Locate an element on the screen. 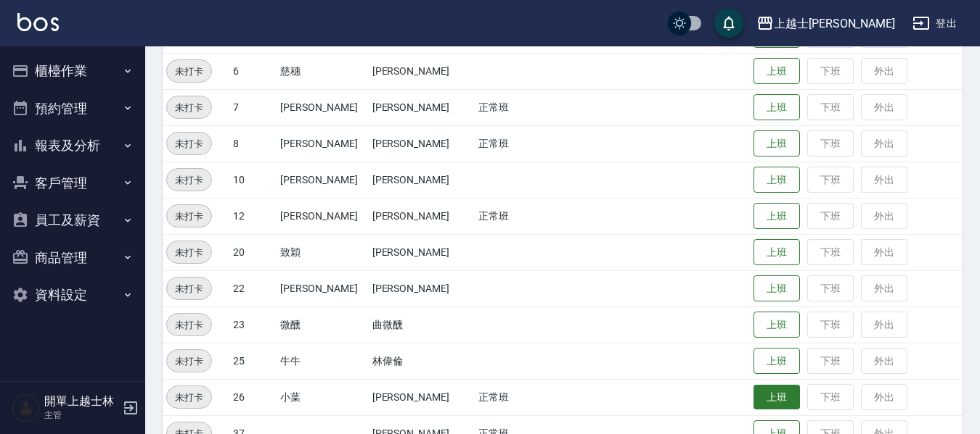 Image resolution: width=980 pixels, height=434 pixels. td: 慈穗 is located at coordinates (322, 71).